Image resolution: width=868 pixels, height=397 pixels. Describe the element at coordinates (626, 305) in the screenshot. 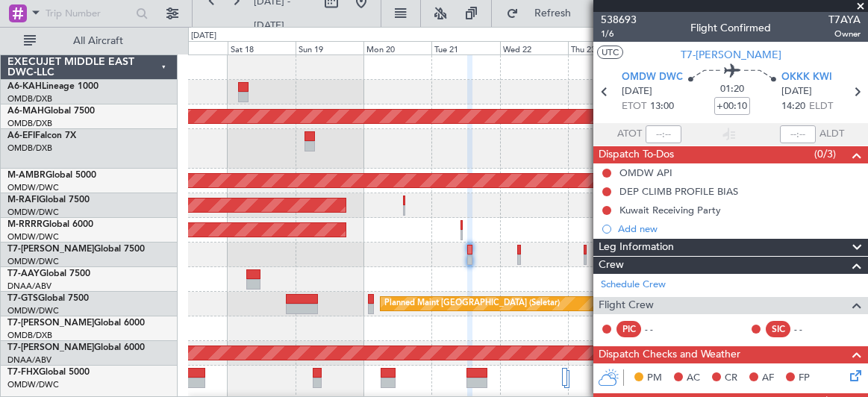

I see `span: Flight Crew` at that location.